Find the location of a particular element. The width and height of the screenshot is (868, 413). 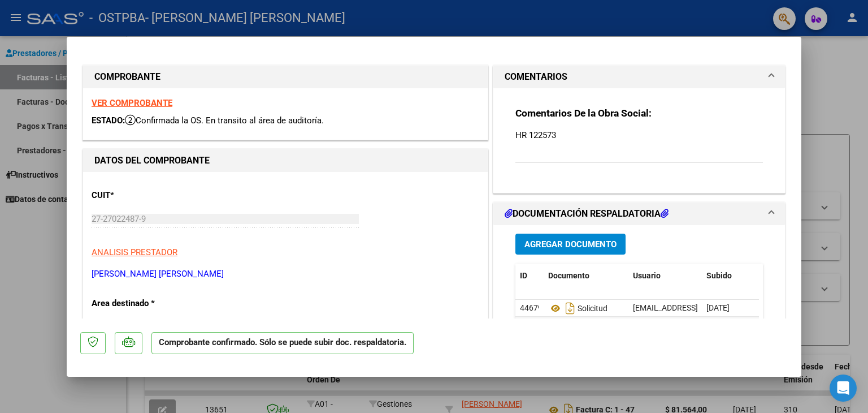

mat-expansion-panel-header: COMENTARIOS is located at coordinates (640, 77).